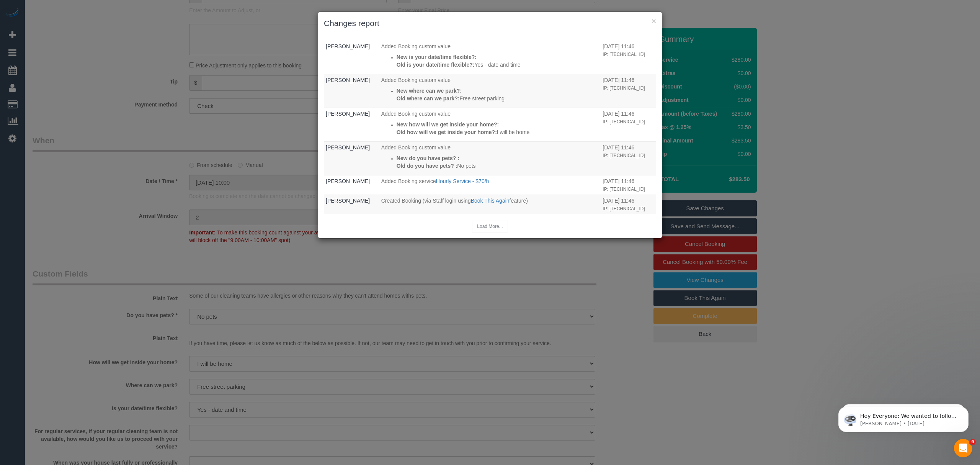 The width and height of the screenshot is (980, 465). Describe the element at coordinates (498, 98) in the screenshot. I see `p: Free street parking` at that location.